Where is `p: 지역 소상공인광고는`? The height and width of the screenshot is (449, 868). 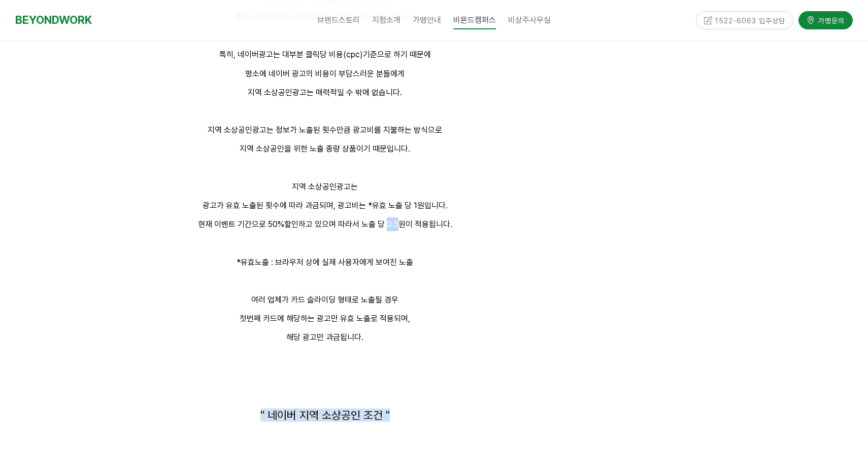
p: 지역 소상공인광고는 is located at coordinates (325, 187).